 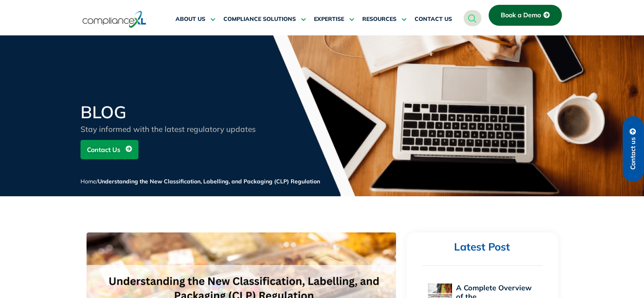 I want to click on span: Understanding the New Classification, Labelling, and Packaging (CLP) Regulation, so click(x=209, y=181).